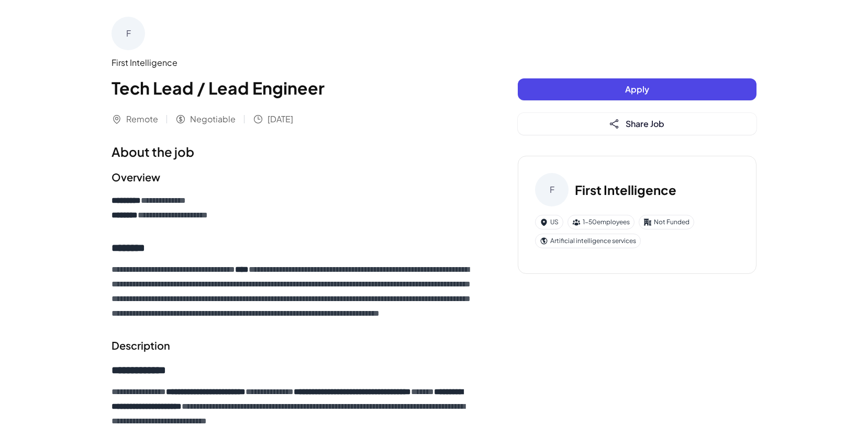 The width and height of the screenshot is (868, 438). Describe the element at coordinates (549, 222) in the screenshot. I see `div: US` at that location.